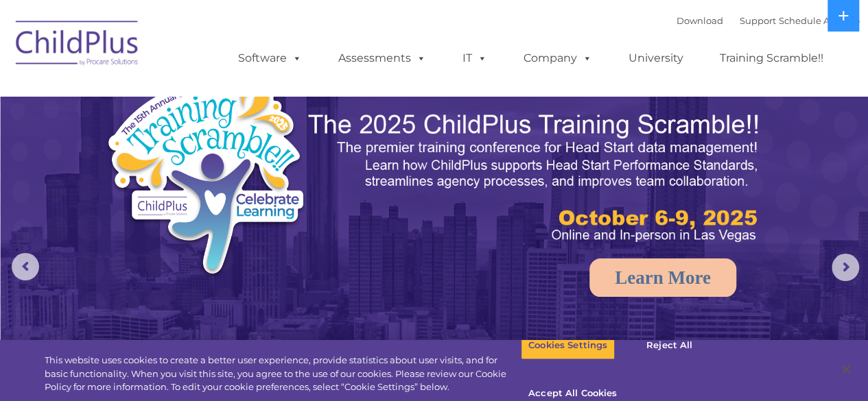 The image size is (868, 401). I want to click on a: IT, so click(475, 58).